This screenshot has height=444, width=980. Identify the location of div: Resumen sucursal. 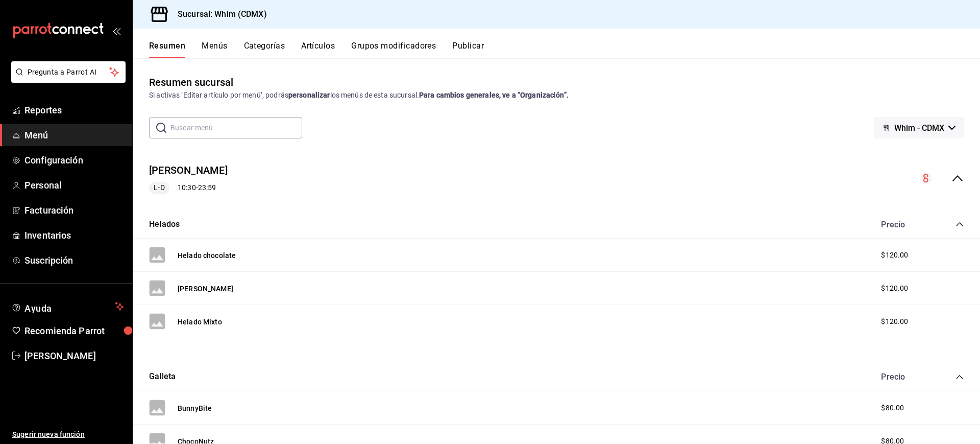
(191, 82).